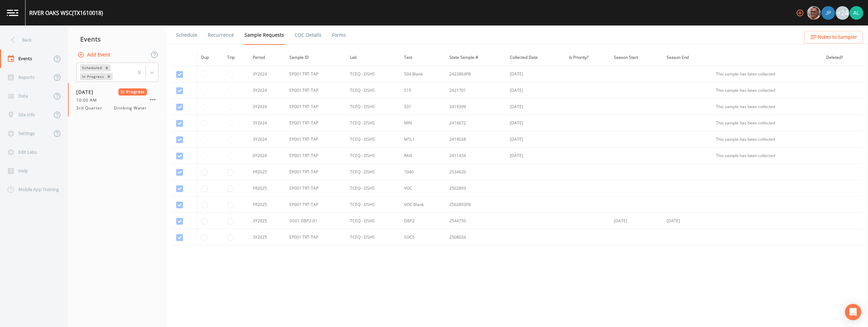 This screenshot has height=327, width=868. What do you see at coordinates (92, 68) in the screenshot?
I see `div: Scheduled` at bounding box center [92, 68].